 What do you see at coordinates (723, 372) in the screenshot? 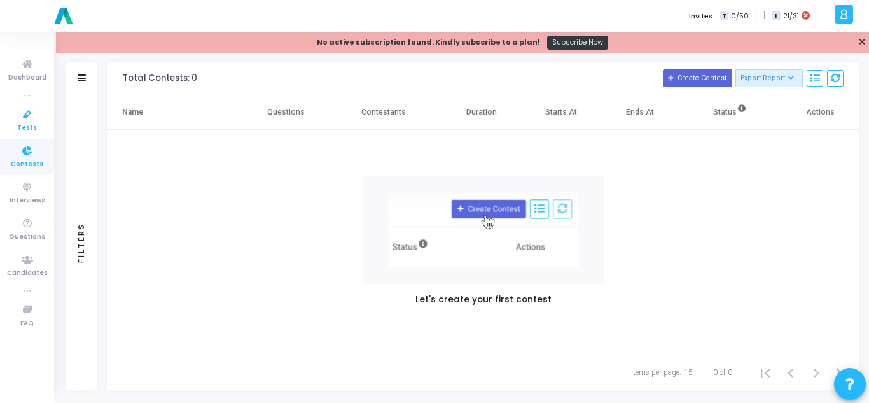
I see `div: 0 of 0` at bounding box center [723, 372].